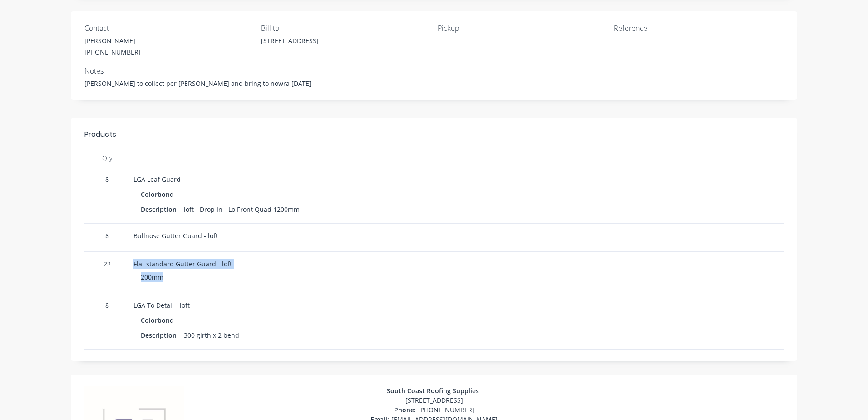 Image resolution: width=868 pixels, height=420 pixels. Describe the element at coordinates (316, 179) in the screenshot. I see `div: LGA Leaf Guard` at that location.